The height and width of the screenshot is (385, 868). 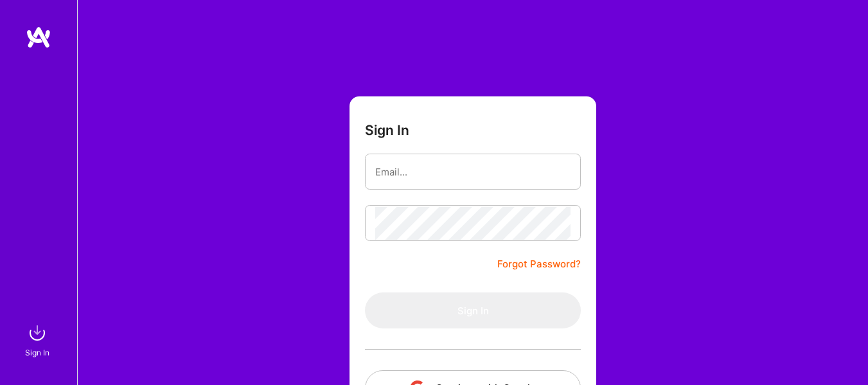 I want to click on div: Sign In, so click(x=37, y=353).